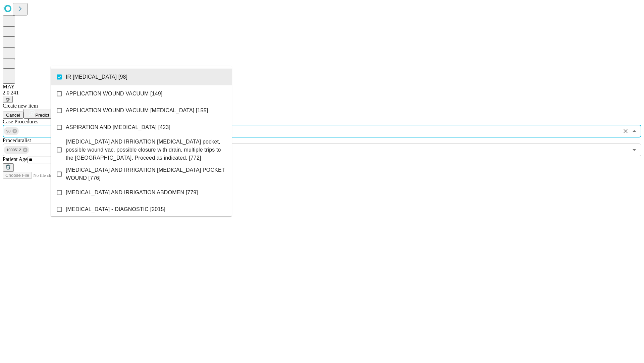  I want to click on div: MAY, so click(322, 87).